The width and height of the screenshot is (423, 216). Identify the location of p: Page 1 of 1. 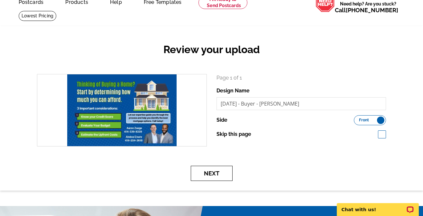
(302, 78).